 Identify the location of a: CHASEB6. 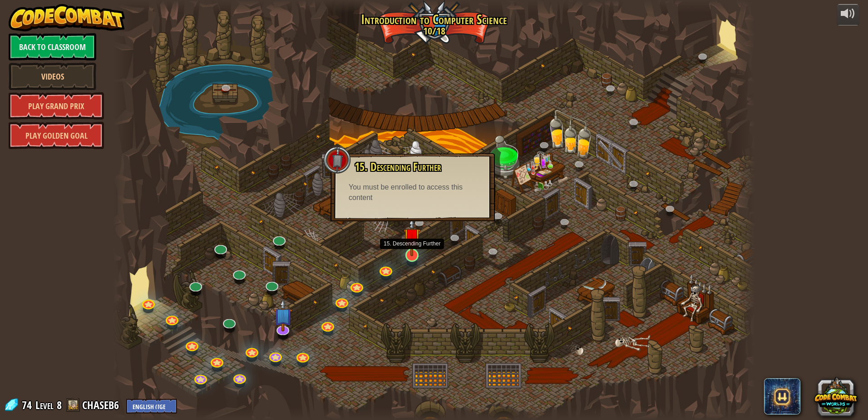
(102, 405).